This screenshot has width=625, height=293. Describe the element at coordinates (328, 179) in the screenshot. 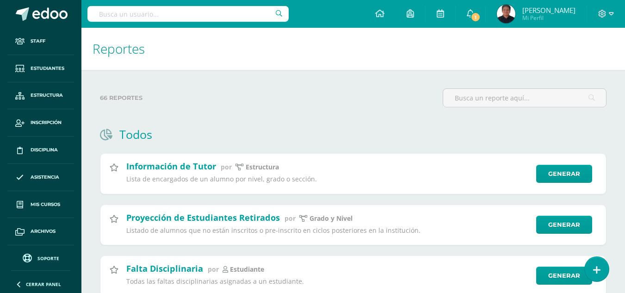

I see `p: Lista de encargados de un alumno por nivel, grado o sección.` at that location.